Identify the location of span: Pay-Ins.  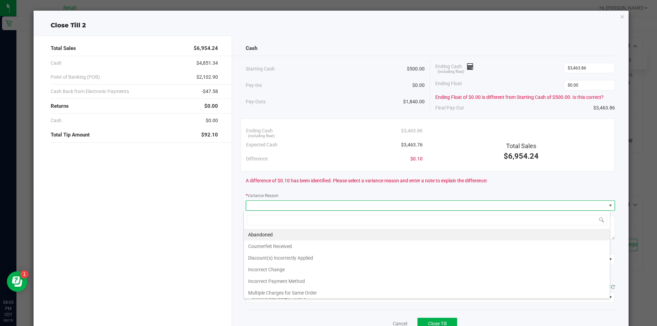
(253, 85).